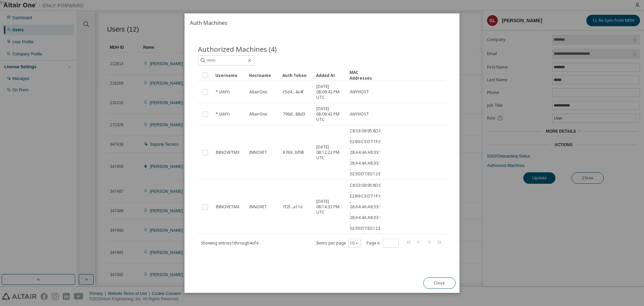  Describe the element at coordinates (382, 243) in the screenshot. I see `span: Page n.` at that location.